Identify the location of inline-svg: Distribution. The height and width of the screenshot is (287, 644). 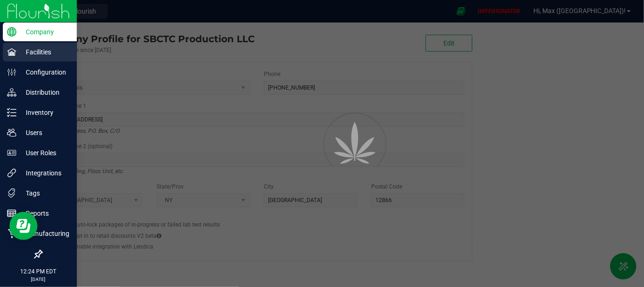
(12, 92).